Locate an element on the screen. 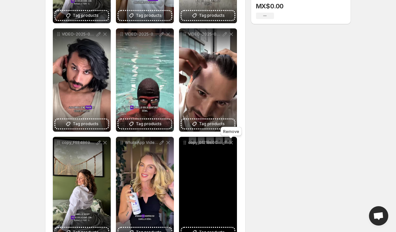 Image resolution: width=396 pixels, height=232 pixels. p: MX$0.00 is located at coordinates (270, 6).